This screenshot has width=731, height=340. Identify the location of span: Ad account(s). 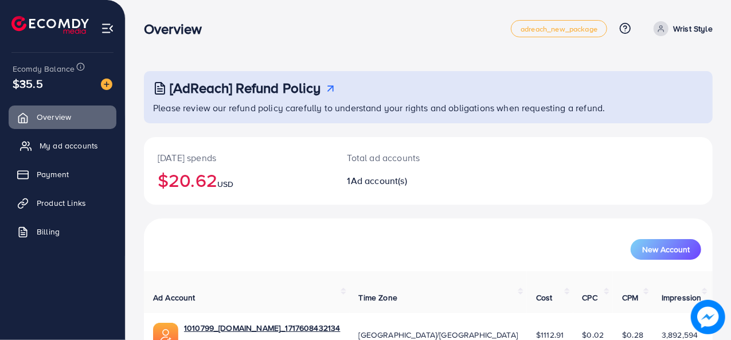
(379, 180).